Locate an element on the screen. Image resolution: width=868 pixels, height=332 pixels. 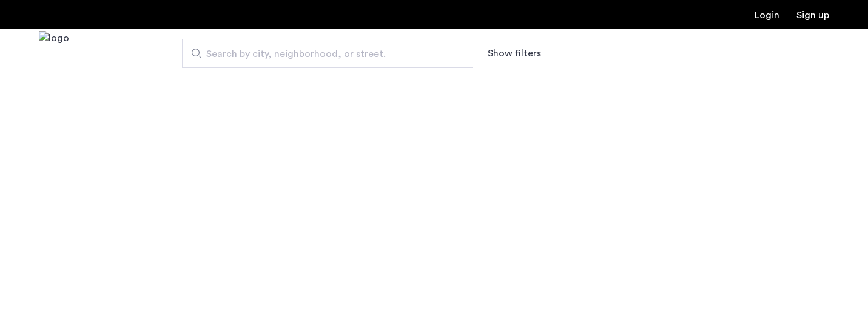
img: logo is located at coordinates (54, 54).